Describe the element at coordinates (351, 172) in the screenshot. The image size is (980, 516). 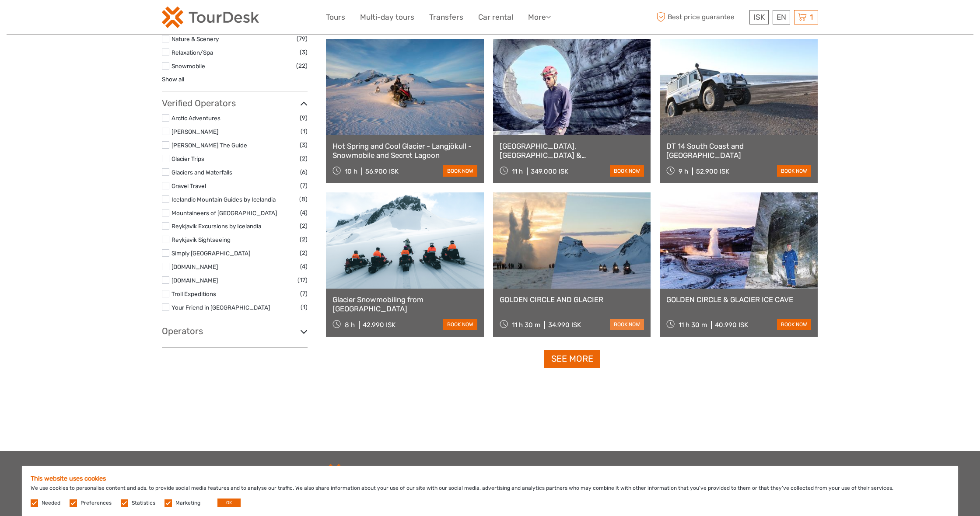
I see `span: 10 h` at that location.